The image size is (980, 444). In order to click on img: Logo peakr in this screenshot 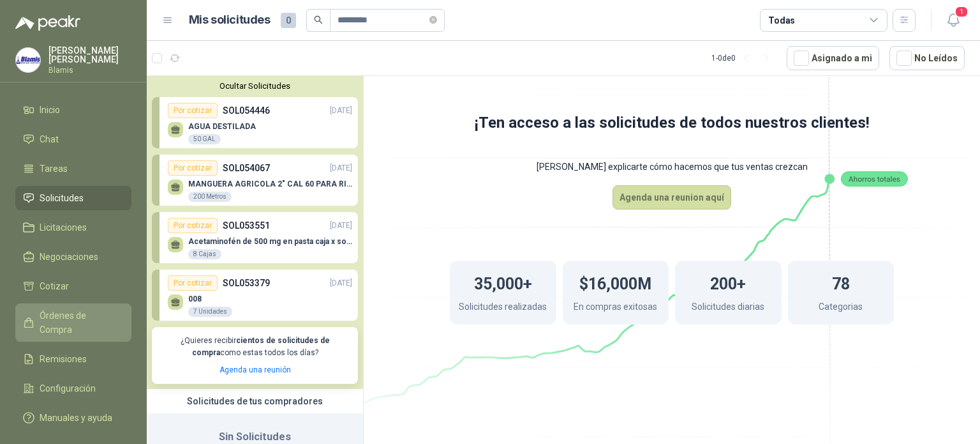, I will do `click(48, 23)`.